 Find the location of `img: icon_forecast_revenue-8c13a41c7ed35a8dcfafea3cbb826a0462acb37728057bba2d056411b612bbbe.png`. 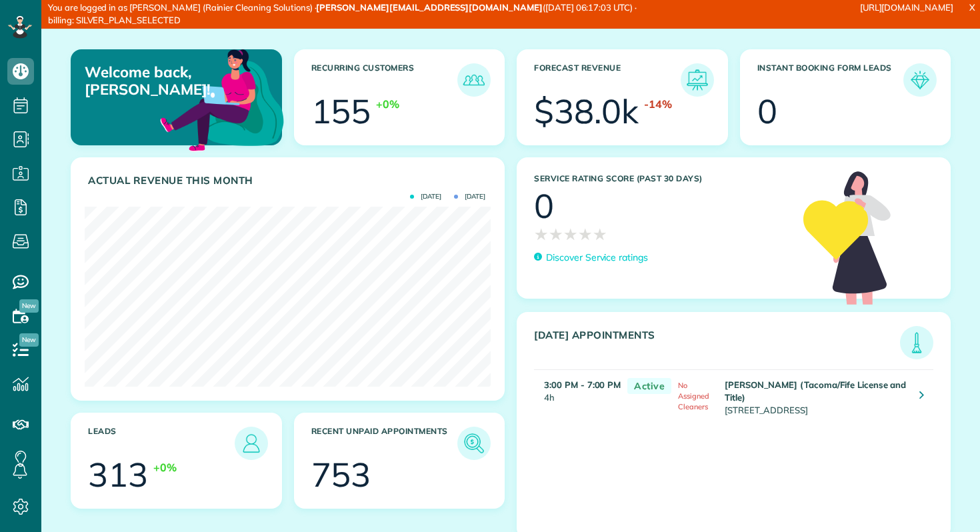

img: icon_forecast_revenue-8c13a41c7ed35a8dcfafea3cbb826a0462acb37728057bba2d056411b612bbbe.png is located at coordinates (697, 80).